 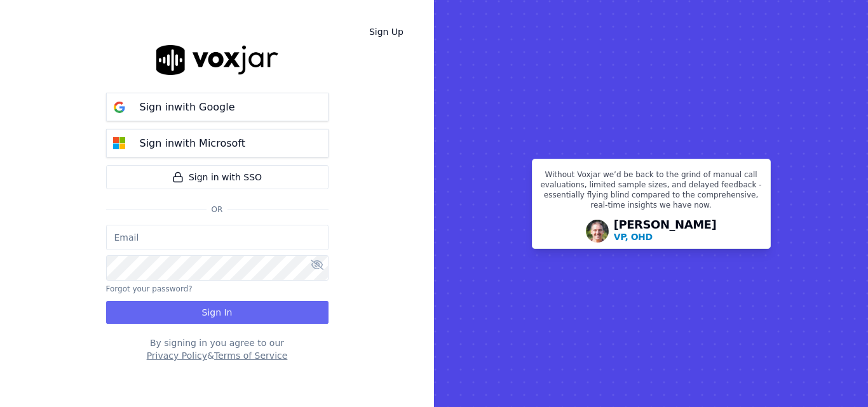 I want to click on button: Sign inwith Microsoft, so click(x=217, y=143).